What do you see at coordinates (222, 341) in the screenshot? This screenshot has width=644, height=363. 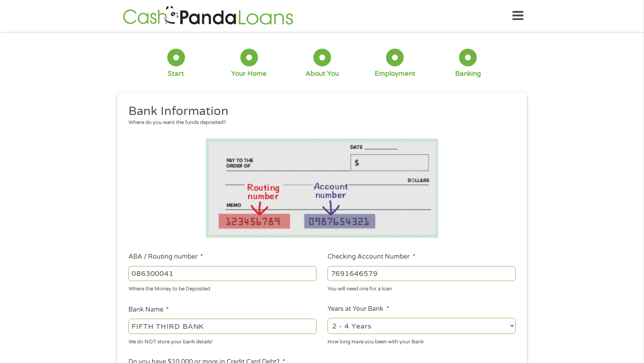 I see `div: We do NOT store your bank details!` at bounding box center [222, 341].